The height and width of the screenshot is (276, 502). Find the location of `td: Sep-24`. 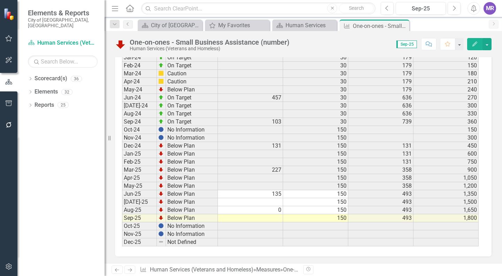

td: Sep-24 is located at coordinates (139, 122).